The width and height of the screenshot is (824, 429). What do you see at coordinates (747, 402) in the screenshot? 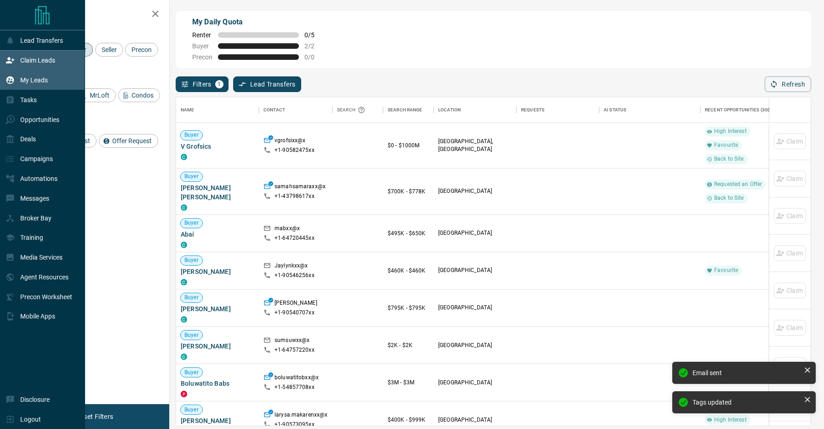
I see `div: Tags updated` at bounding box center [747, 402].